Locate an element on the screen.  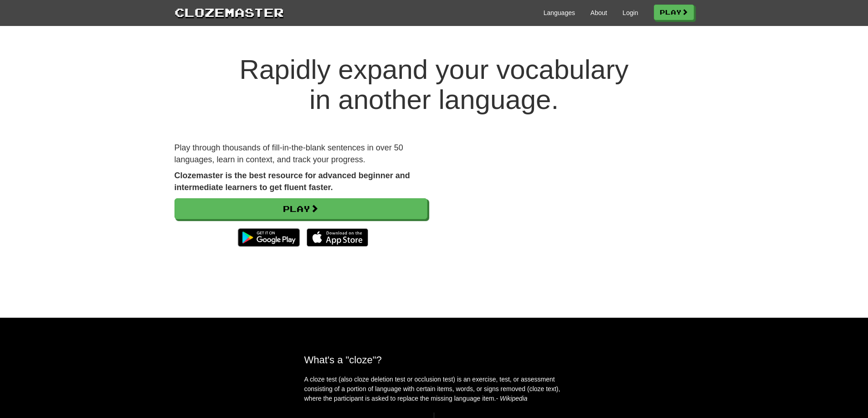
a: Login is located at coordinates (630, 13).